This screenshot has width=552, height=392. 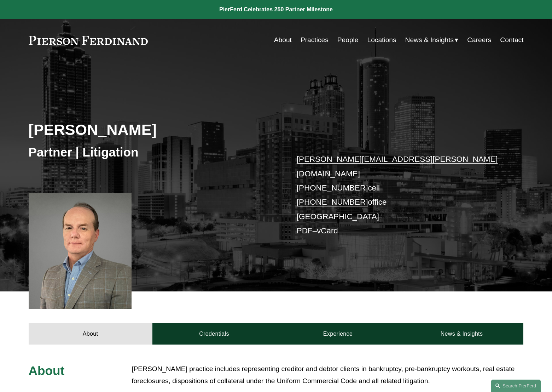 What do you see at coordinates (214, 334) in the screenshot?
I see `a: Credentials` at bounding box center [214, 334].